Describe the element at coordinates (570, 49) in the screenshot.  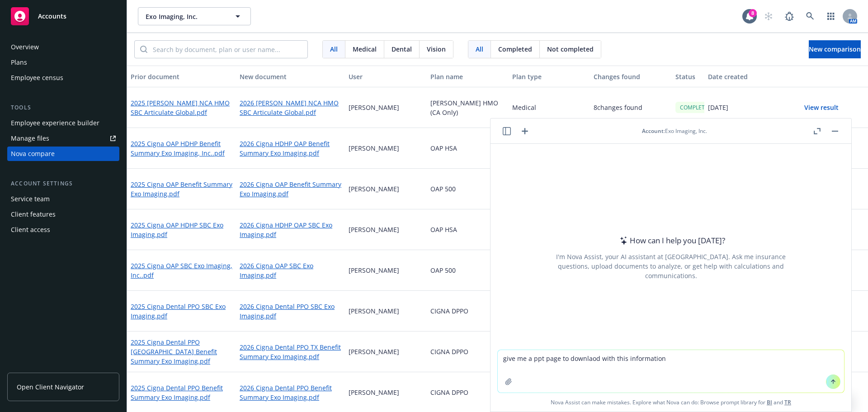
I see `span: Not completed` at that location.